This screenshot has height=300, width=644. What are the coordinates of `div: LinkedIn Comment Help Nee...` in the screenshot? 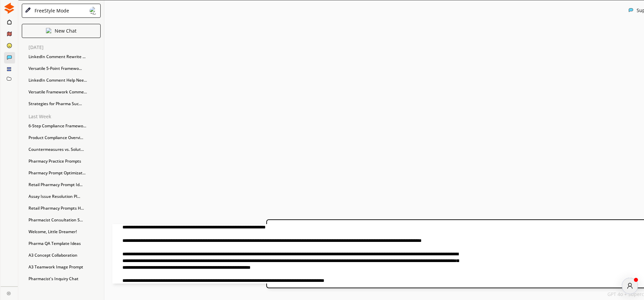 It's located at (64, 80).